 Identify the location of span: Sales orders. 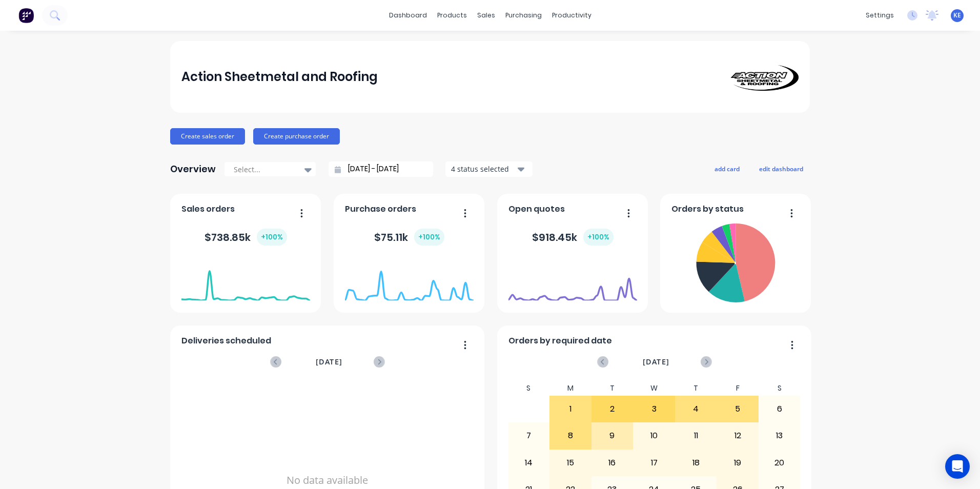
(208, 209).